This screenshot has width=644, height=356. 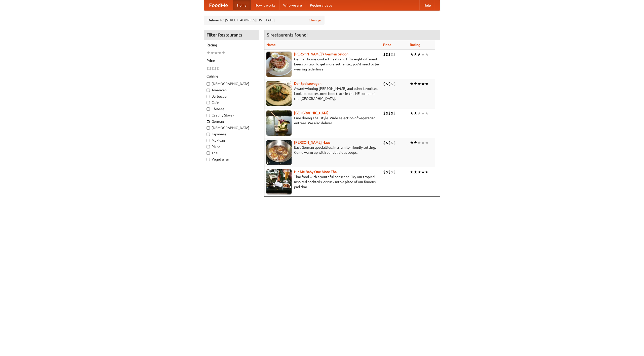 What do you see at coordinates (265, 5) in the screenshot?
I see `a: How it works` at bounding box center [265, 5].